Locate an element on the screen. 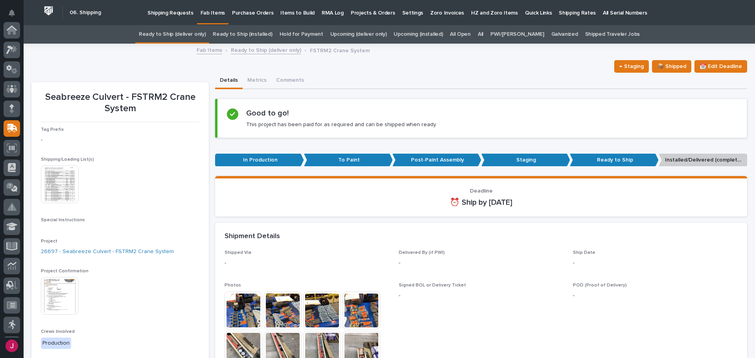  button: Metrics is located at coordinates (257, 81).